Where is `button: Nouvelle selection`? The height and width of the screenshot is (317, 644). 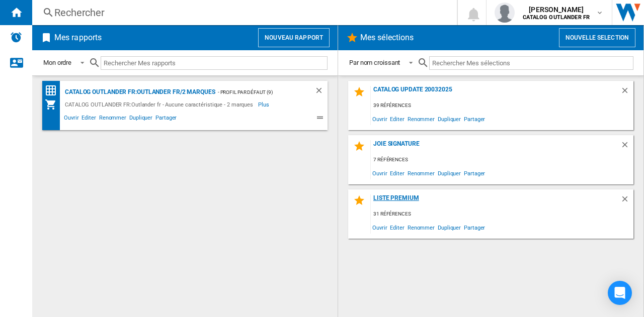
button: Nouvelle selection is located at coordinates (597, 38).